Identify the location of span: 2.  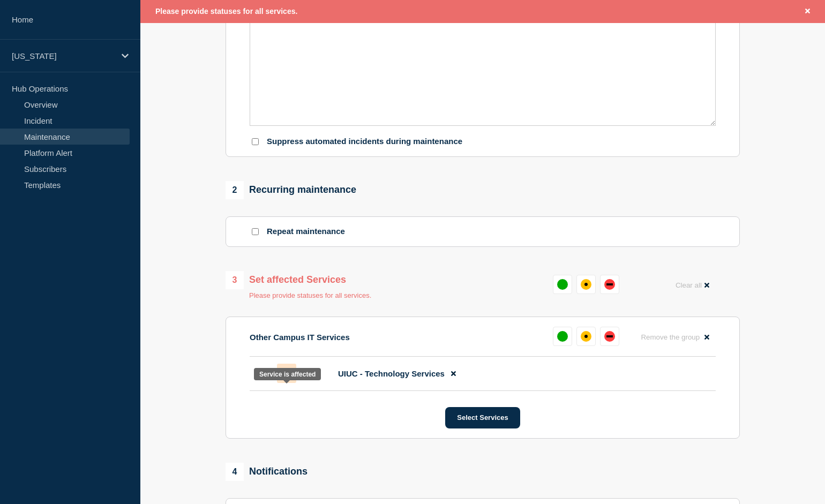
(234, 190).